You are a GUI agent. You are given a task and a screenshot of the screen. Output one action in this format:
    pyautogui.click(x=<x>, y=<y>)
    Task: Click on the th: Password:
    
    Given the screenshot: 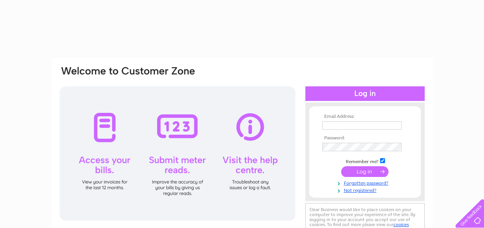 What is the action you would take?
    pyautogui.click(x=365, y=138)
    